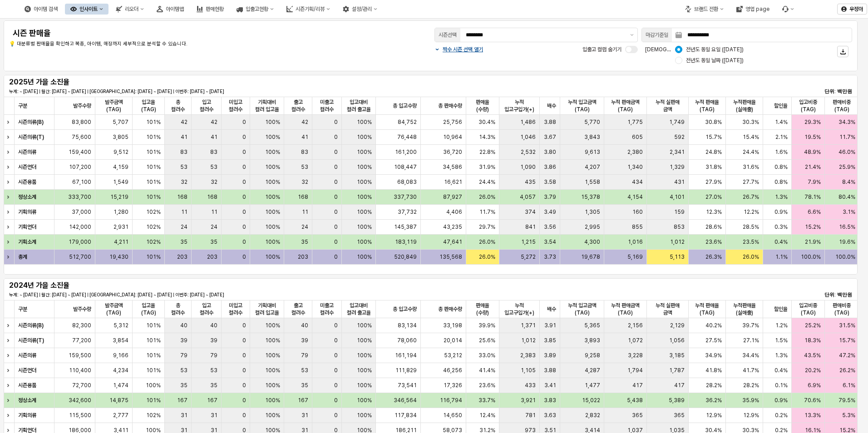  What do you see at coordinates (812, 152) in the screenshot?
I see `span: 48.9%` at bounding box center [812, 152].